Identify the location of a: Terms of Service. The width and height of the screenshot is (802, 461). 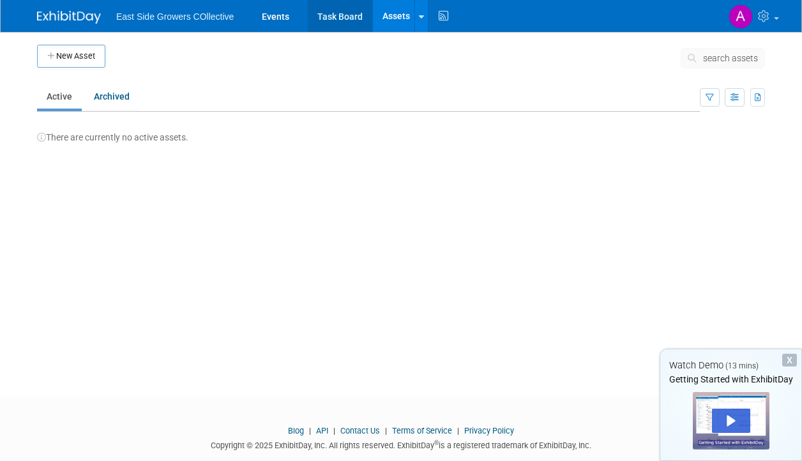
(422, 430).